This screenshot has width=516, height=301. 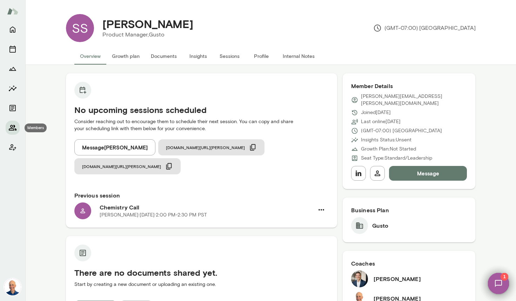 I want to click on h6: Chemistry Call, so click(x=207, y=207).